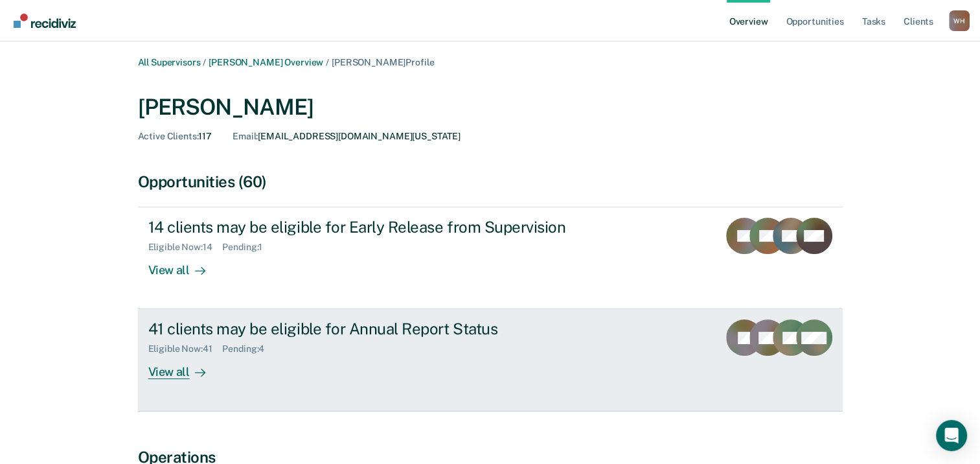 This screenshot has height=464, width=980. What do you see at coordinates (376, 328) in the screenshot?
I see `div: 41 clients may be eligible for Annual Report Status` at bounding box center [376, 328].